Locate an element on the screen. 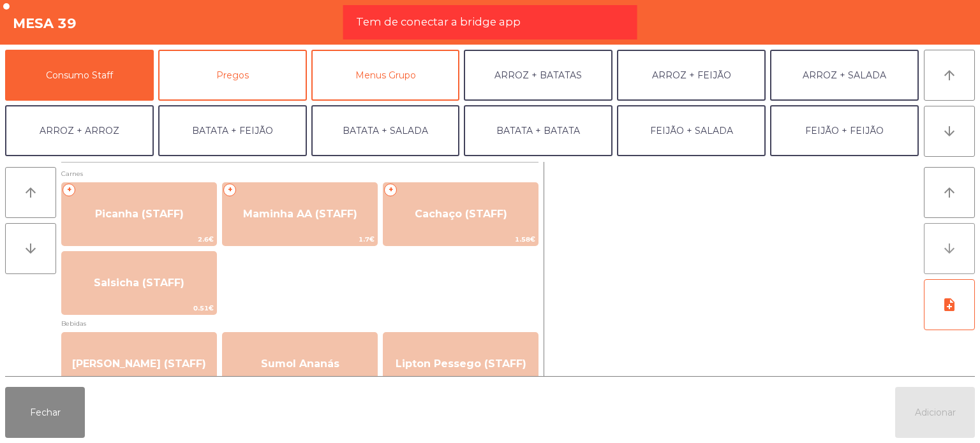  span: Picanha (STAFF) is located at coordinates (139, 214).